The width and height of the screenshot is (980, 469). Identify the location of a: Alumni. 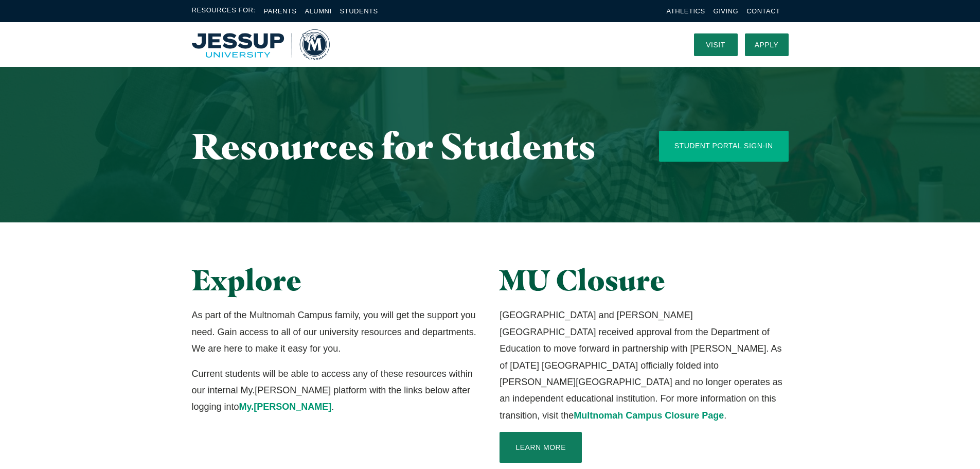
(318, 11).